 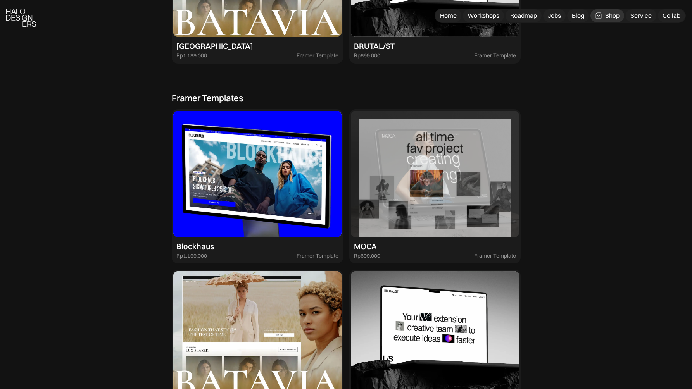 I want to click on div: Jobs, so click(x=554, y=16).